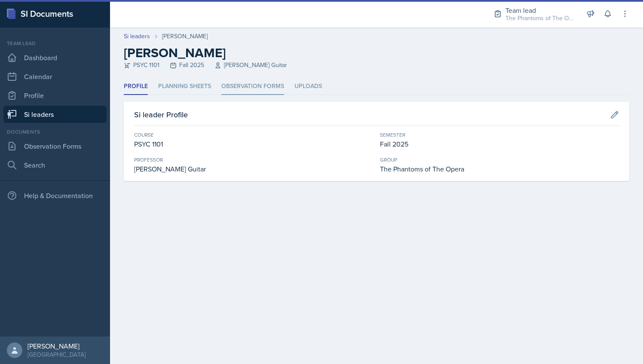 The image size is (643, 364). Describe the element at coordinates (499, 159) in the screenshot. I see `div: Group` at that location.